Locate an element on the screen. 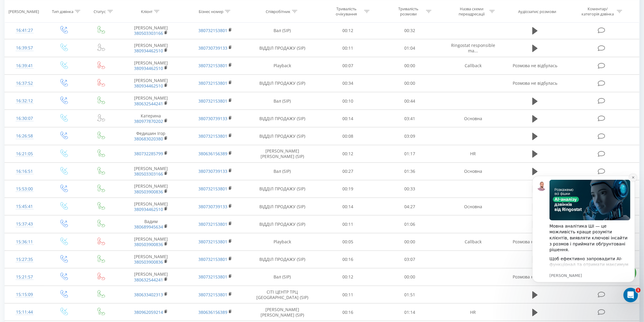  img: Profile image for Oleksandr is located at coordinates (19, 20).